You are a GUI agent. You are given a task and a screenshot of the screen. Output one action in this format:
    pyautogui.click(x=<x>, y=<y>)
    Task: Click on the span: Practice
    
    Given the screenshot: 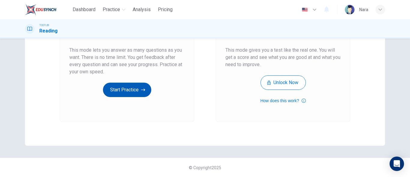 What is the action you would take?
    pyautogui.click(x=111, y=10)
    